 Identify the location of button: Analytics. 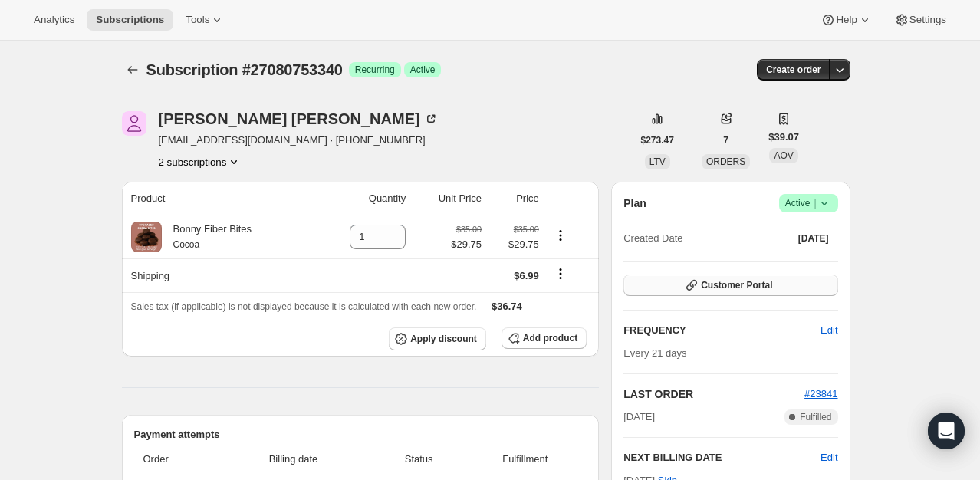
(54, 20).